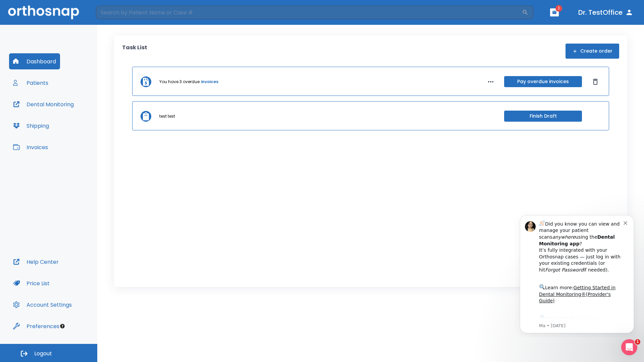 This screenshot has height=362, width=644. What do you see at coordinates (595, 82) in the screenshot?
I see `button: Dismiss` at bounding box center [595, 82].